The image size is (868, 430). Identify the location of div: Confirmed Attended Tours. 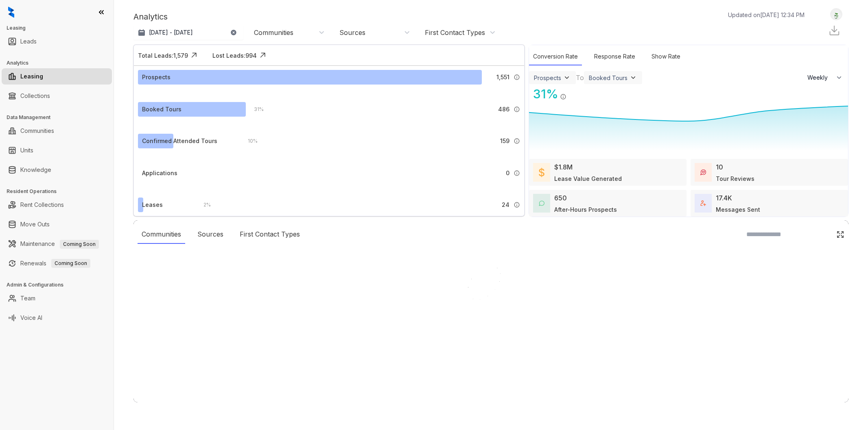
(180, 141).